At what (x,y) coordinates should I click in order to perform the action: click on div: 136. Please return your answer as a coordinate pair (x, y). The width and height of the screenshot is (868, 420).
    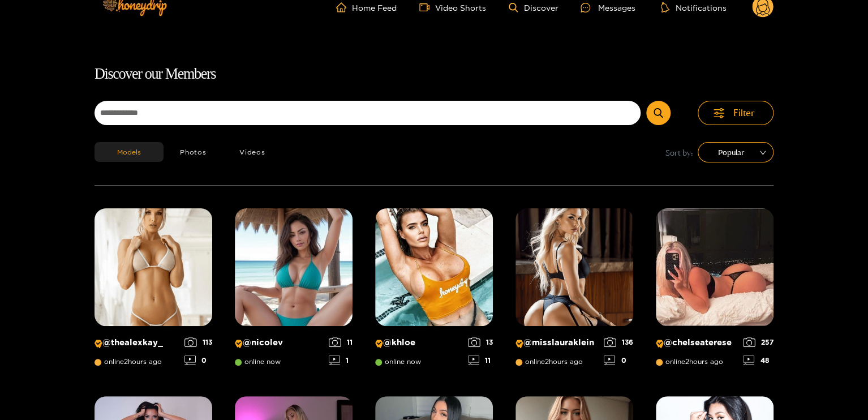
    Looking at the image, I should click on (619, 342).